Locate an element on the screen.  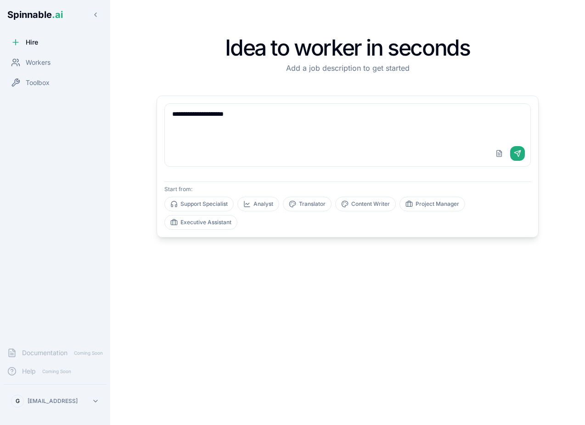
button: Translator is located at coordinates (307, 204).